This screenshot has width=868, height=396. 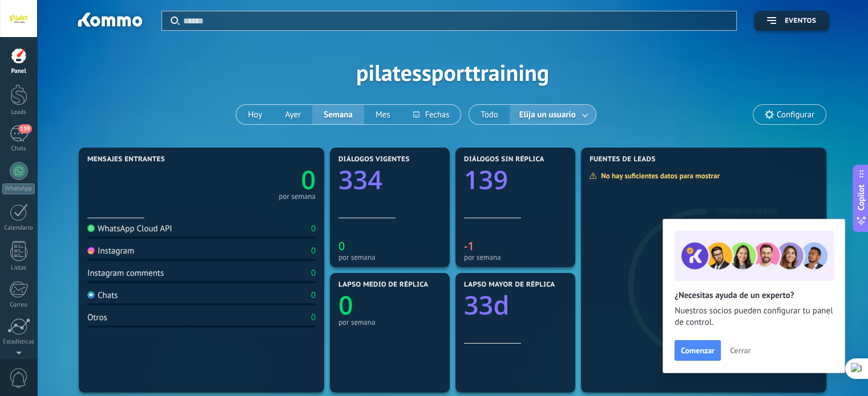 What do you see at coordinates (485, 179) in the screenshot?
I see `text: 139` at bounding box center [485, 179].